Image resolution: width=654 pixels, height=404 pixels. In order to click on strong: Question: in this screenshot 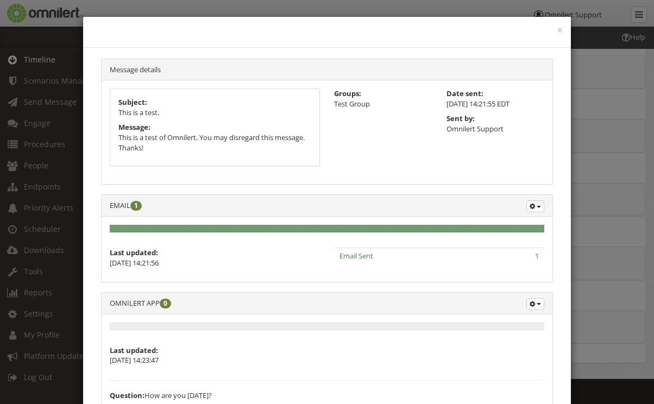, I will do `click(127, 396)`.